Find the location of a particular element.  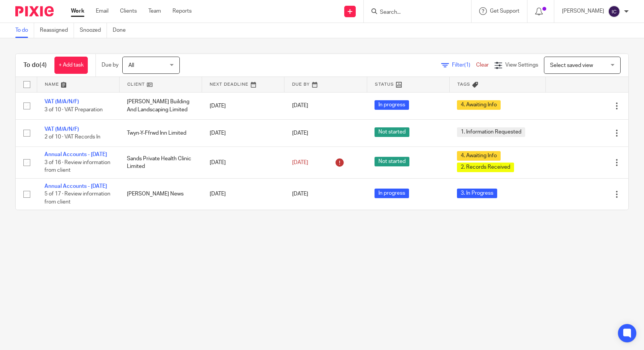

a: + Add task is located at coordinates (71, 65).